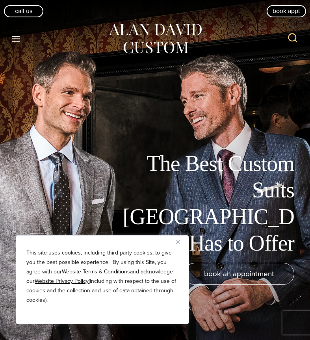 The width and height of the screenshot is (310, 340). What do you see at coordinates (16, 39) in the screenshot?
I see `button: Open menu` at bounding box center [16, 39].